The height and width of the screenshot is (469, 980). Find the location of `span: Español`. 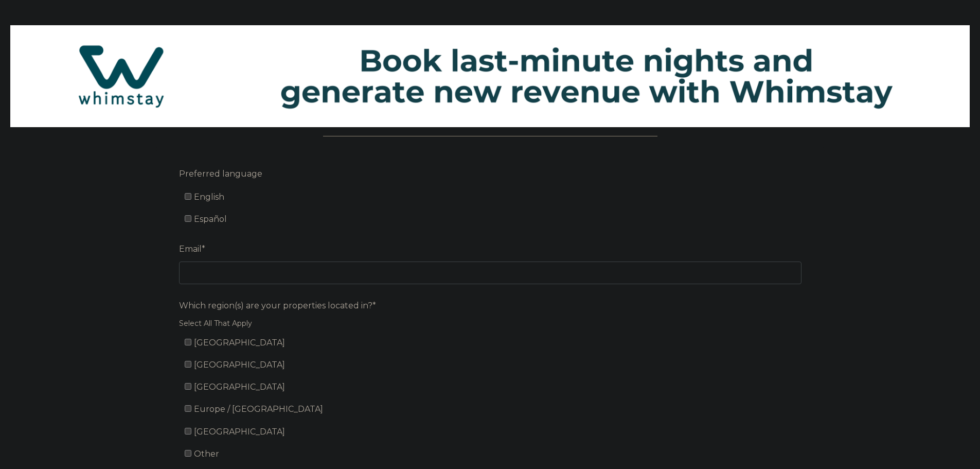

span: Español is located at coordinates (211, 219).